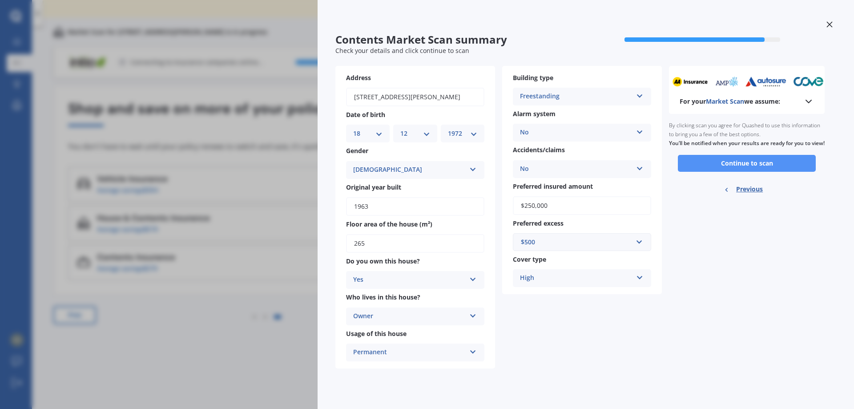  Describe the element at coordinates (409, 352) in the screenshot. I see `div: Permanent` at that location.